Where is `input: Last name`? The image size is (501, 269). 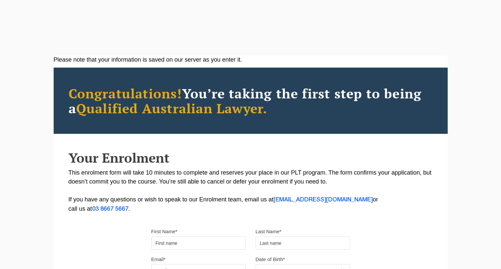
input: Last name is located at coordinates (302, 243).